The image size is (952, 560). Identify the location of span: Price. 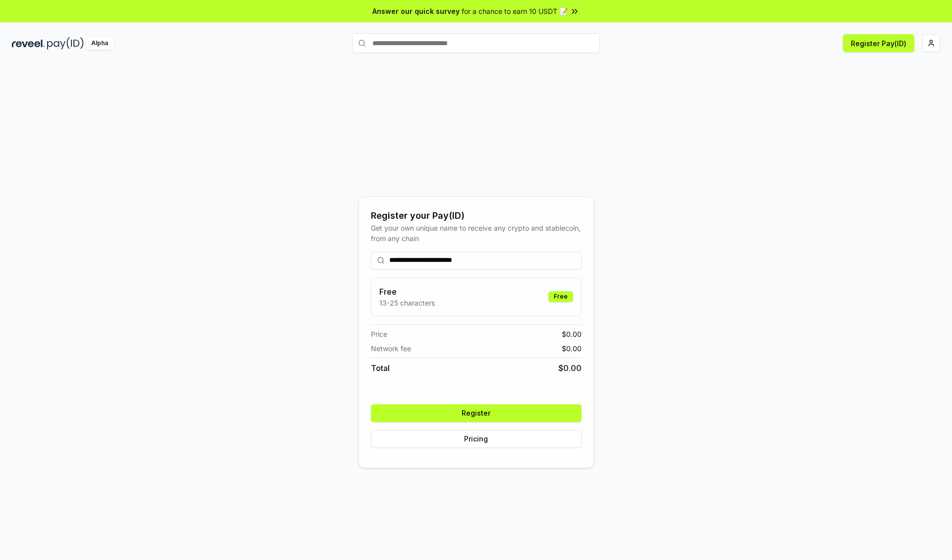
(379, 334).